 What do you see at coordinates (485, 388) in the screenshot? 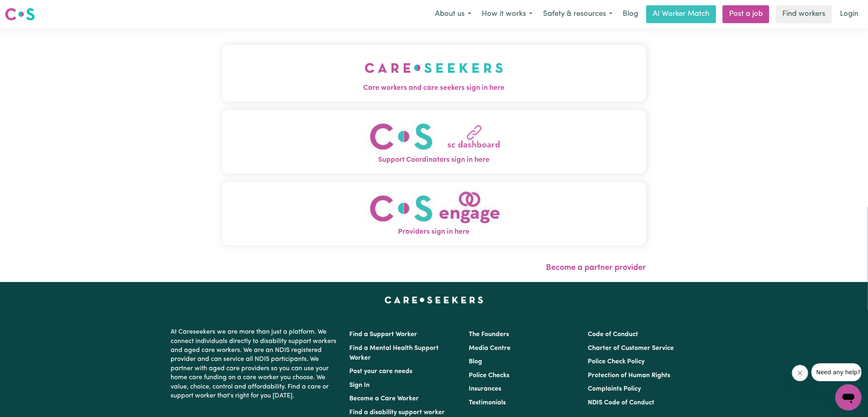
I see `a: Insurances` at bounding box center [485, 388].